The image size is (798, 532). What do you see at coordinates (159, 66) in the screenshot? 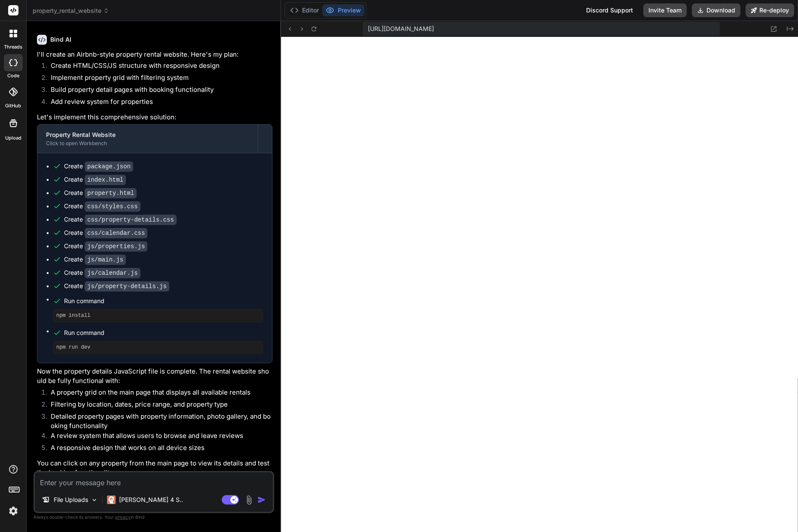
I see `li: Create HTML/CSS/JS structure with responsive design` at bounding box center [159, 66].